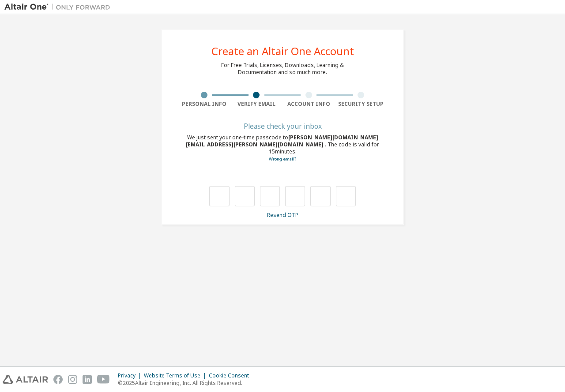  Describe the element at coordinates (361, 104) in the screenshot. I see `div: Security Setup` at that location.